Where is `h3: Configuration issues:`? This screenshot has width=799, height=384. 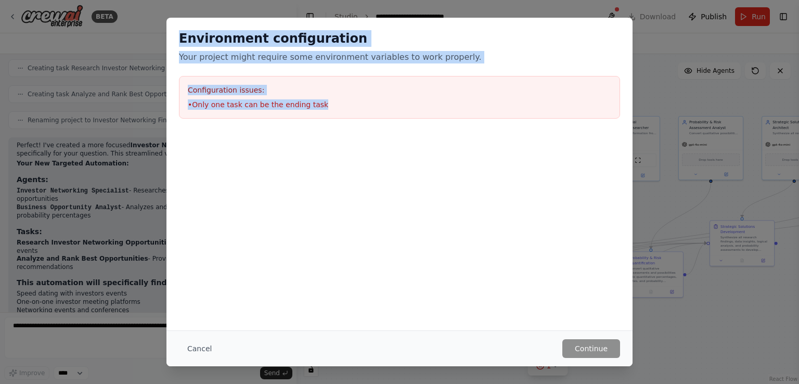
h3: Configuration issues: is located at coordinates (400, 90).